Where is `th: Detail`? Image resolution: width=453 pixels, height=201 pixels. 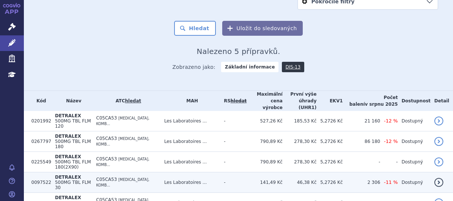 th: Detail is located at coordinates (442, 101).